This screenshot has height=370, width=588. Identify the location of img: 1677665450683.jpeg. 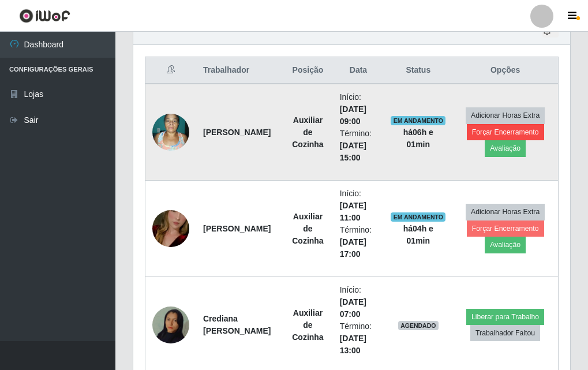
(170, 131).